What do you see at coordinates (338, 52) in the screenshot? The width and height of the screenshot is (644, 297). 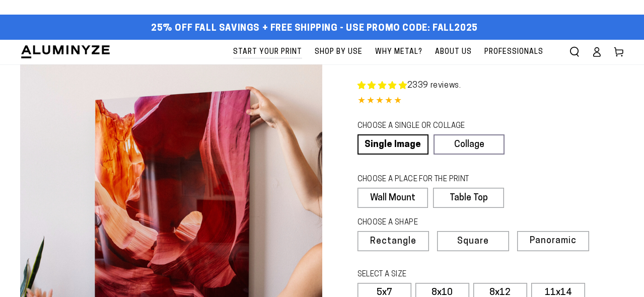 I see `span: Shop By Use` at bounding box center [338, 52].